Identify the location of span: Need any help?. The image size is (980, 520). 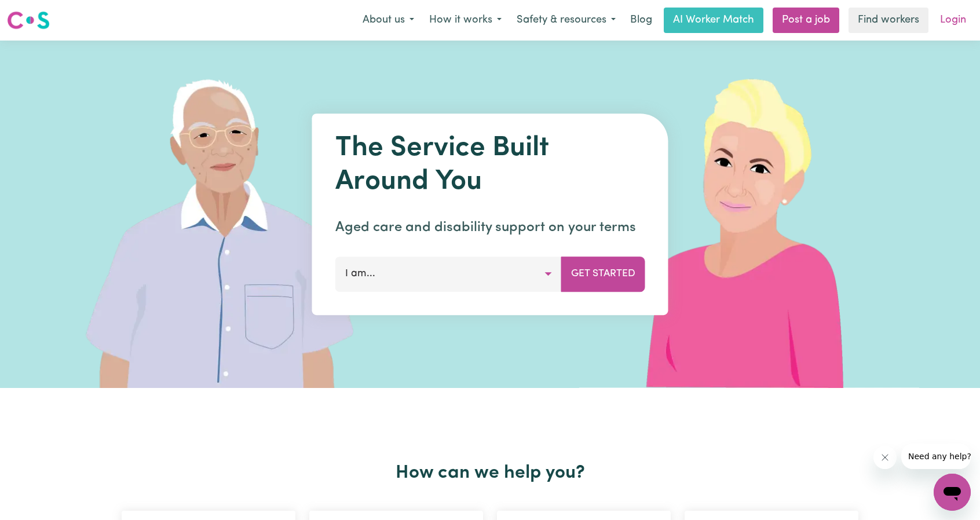
(38, 13).